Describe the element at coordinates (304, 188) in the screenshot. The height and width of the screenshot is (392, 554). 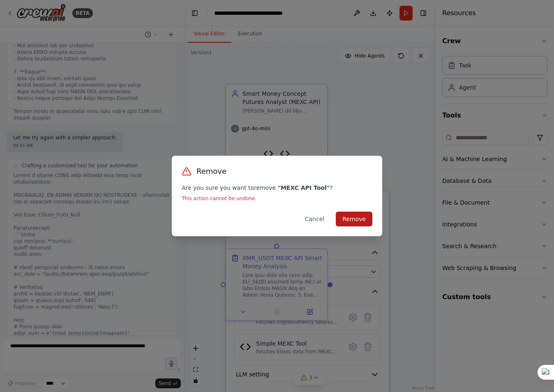
I see `strong: " MEXC API Tool "` at that location.